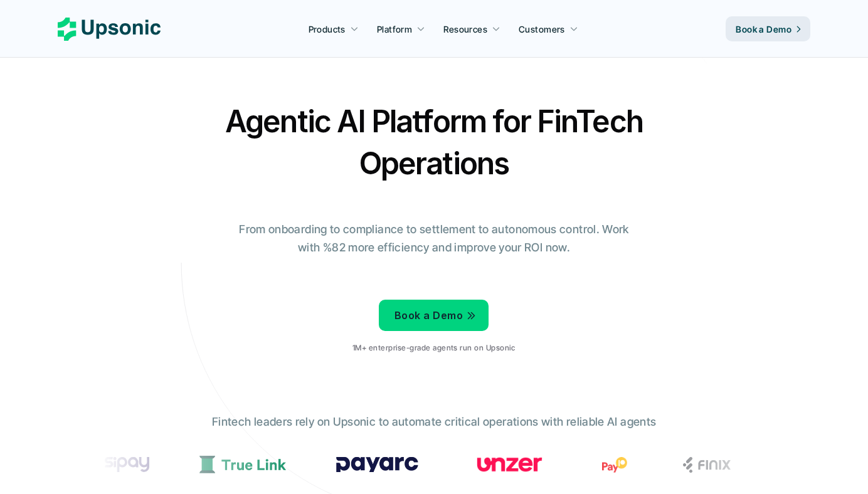 This screenshot has height=494, width=868. I want to click on p: Products, so click(326, 29).